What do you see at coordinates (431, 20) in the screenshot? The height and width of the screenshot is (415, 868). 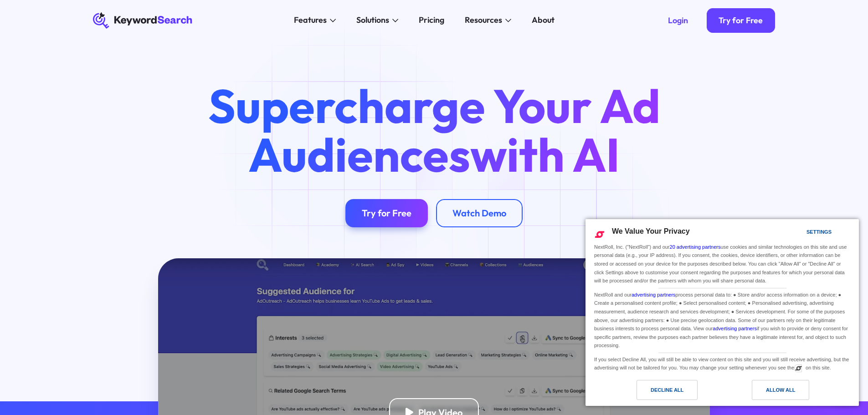 I see `a: Pricing` at bounding box center [431, 20].